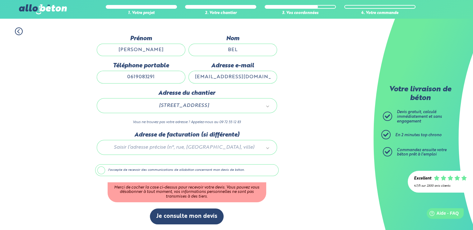 This screenshot has width=473, height=230. I want to click on img: allobéton, so click(43, 9).